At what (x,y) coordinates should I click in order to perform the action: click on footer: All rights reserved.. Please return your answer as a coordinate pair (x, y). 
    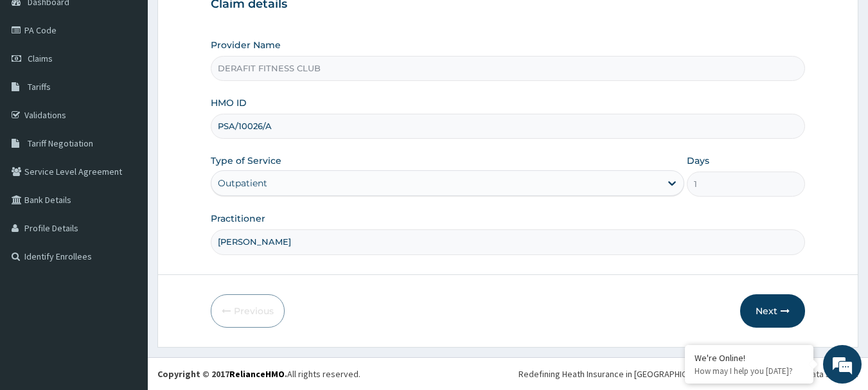
    Looking at the image, I should click on (507, 373).